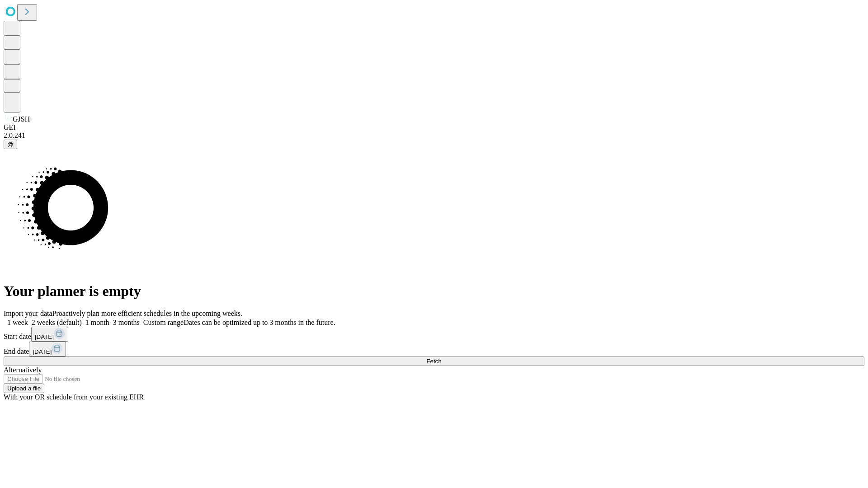 This screenshot has height=488, width=868. What do you see at coordinates (434, 291) in the screenshot?
I see `h1: Your planner is empty` at bounding box center [434, 291].